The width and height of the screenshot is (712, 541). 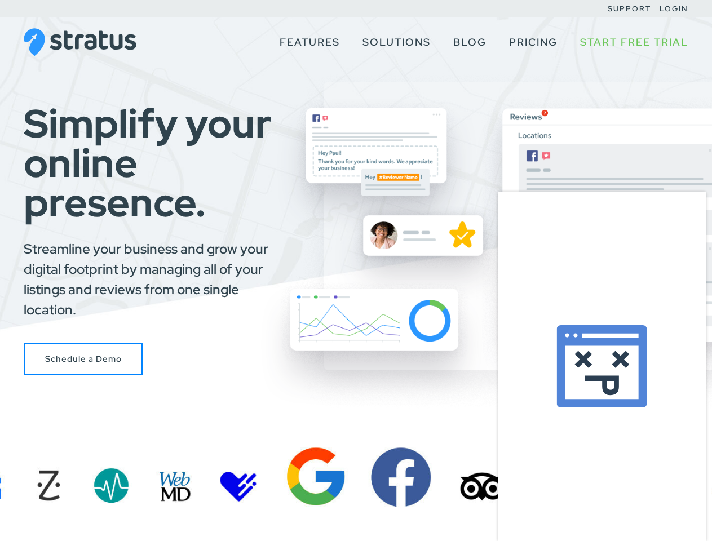 What do you see at coordinates (470, 42) in the screenshot?
I see `a: Blog` at bounding box center [470, 42].